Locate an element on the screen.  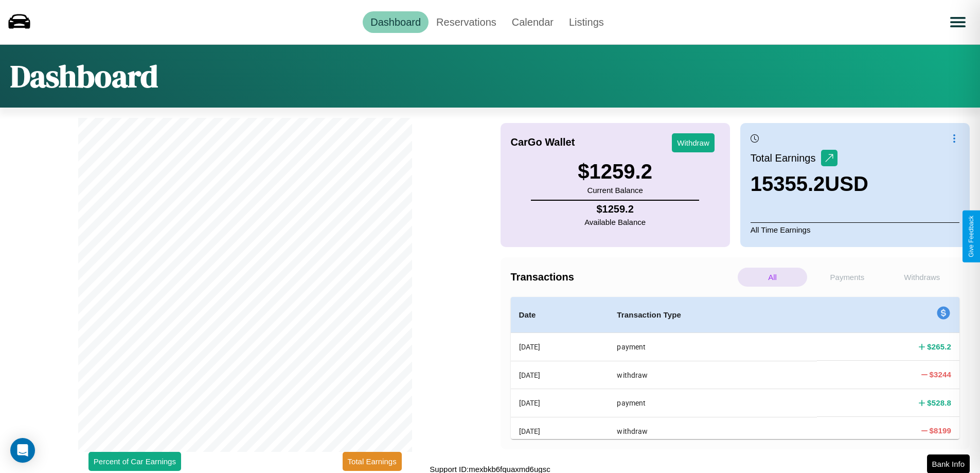
a: Dashboard is located at coordinates (396, 22).